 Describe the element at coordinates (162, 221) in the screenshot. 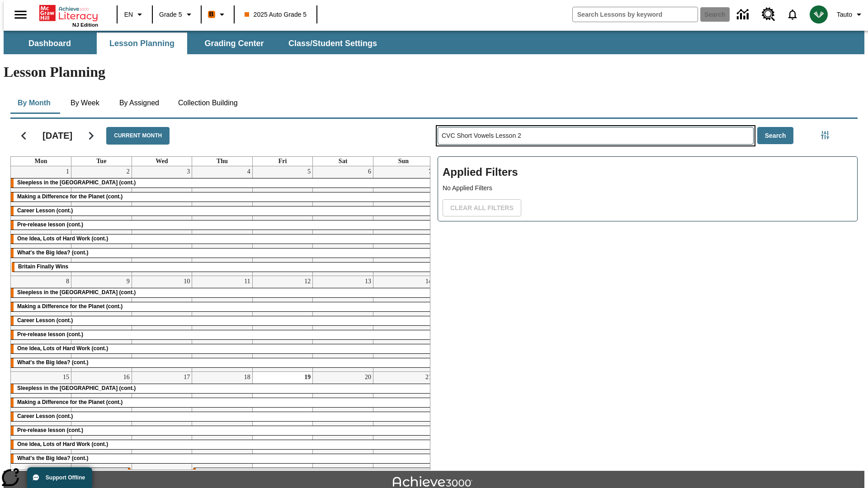

I see `td: September 3, 2025` at that location.